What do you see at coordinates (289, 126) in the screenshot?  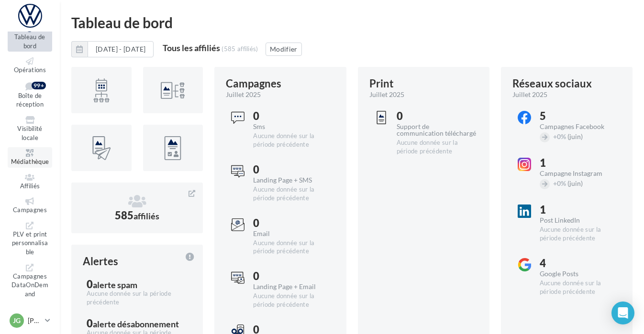 I see `div: Sms` at bounding box center [289, 126].